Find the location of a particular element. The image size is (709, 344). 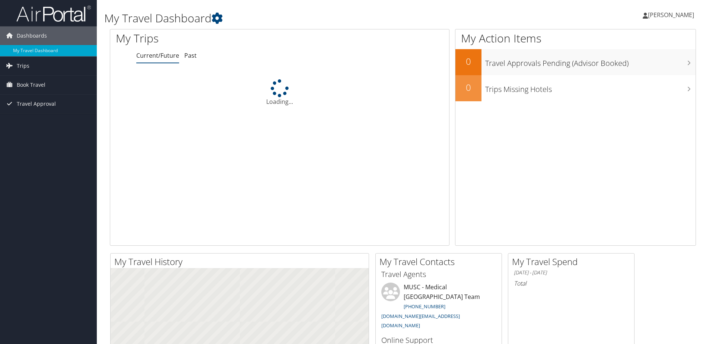

h1: My Trips is located at coordinates (209, 38).